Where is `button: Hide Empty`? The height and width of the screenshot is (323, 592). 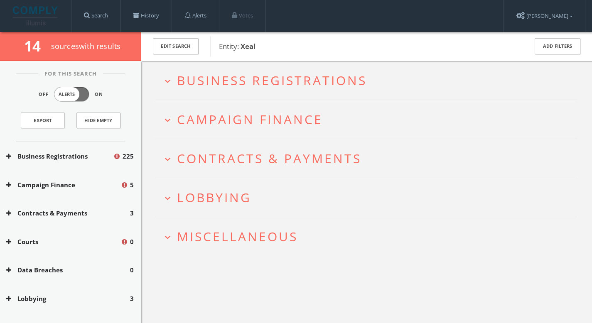
button: Hide Empty is located at coordinates (98, 121).